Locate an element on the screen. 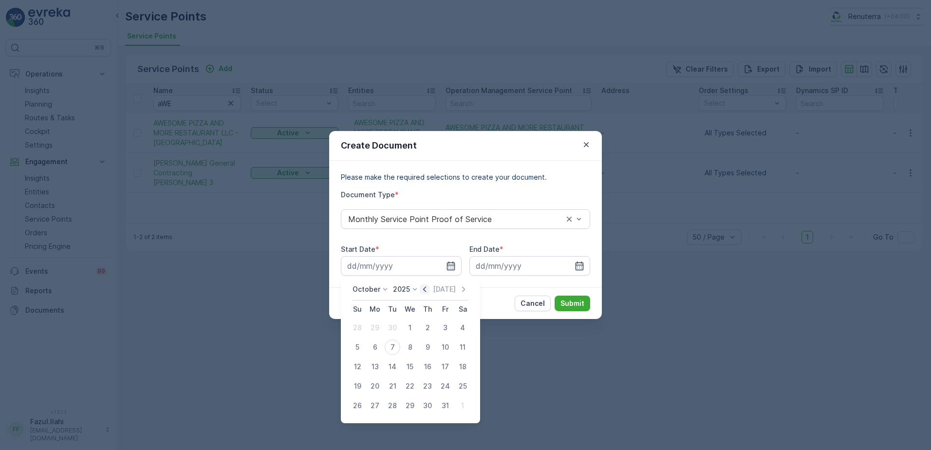  div: 14 is located at coordinates (392, 367).